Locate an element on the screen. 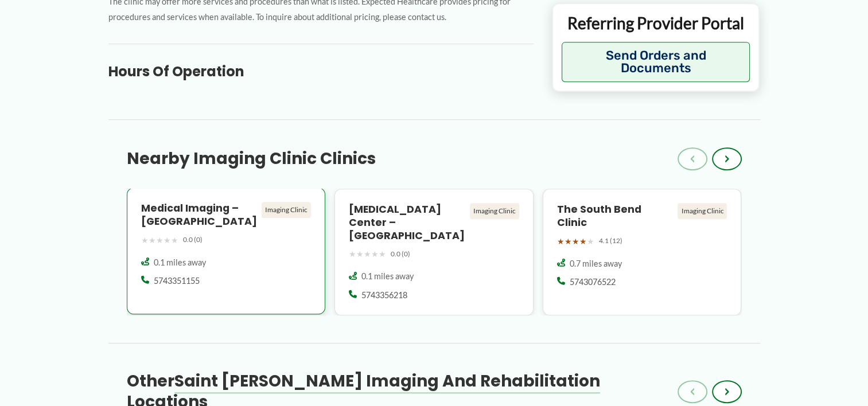 This screenshot has width=868, height=406. h4: The South Bend Clinic is located at coordinates (615, 216).